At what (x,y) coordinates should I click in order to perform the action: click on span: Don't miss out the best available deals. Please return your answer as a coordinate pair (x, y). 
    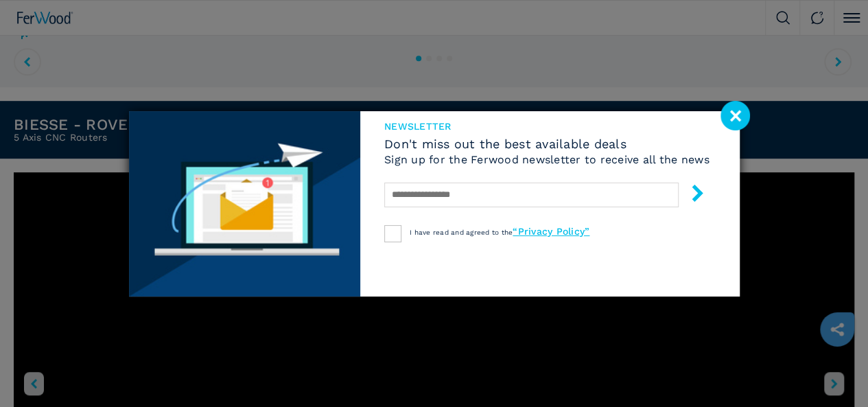
    Looking at the image, I should click on (547, 144).